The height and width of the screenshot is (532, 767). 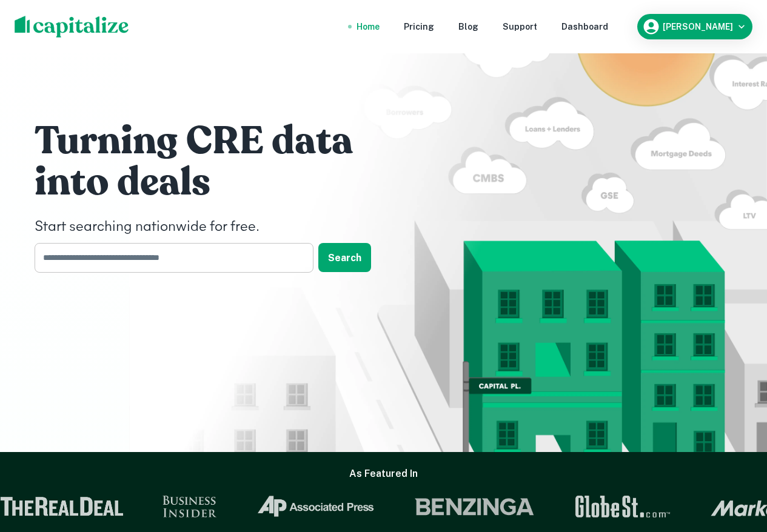 What do you see at coordinates (314, 506) in the screenshot?
I see `img: Associated Press` at bounding box center [314, 506].